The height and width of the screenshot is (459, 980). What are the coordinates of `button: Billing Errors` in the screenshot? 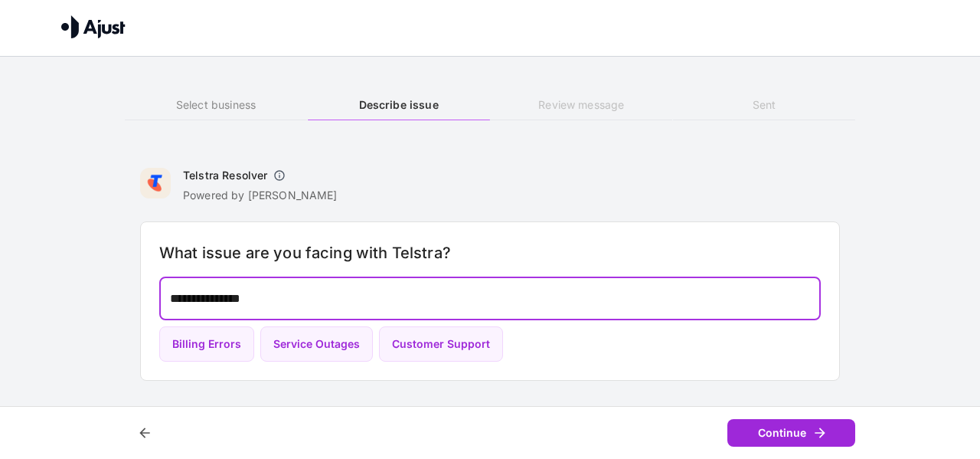 It's located at (207, 344).